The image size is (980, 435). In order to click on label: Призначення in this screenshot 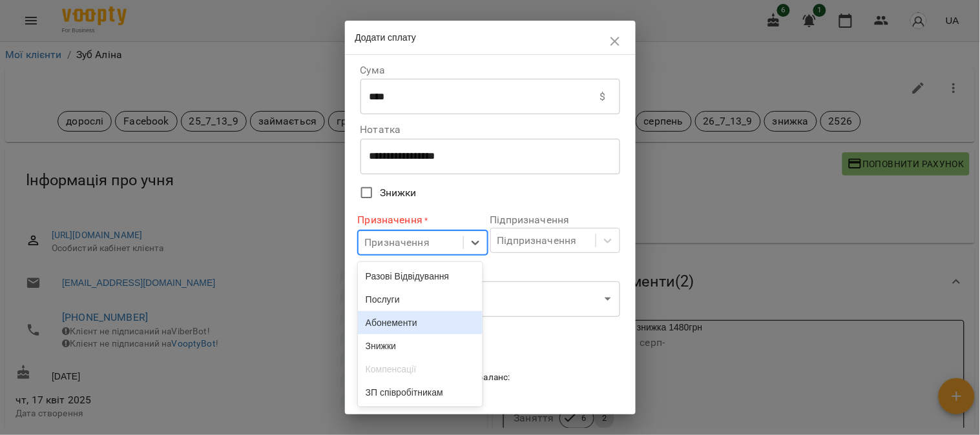, I will do `click(423, 219)`.